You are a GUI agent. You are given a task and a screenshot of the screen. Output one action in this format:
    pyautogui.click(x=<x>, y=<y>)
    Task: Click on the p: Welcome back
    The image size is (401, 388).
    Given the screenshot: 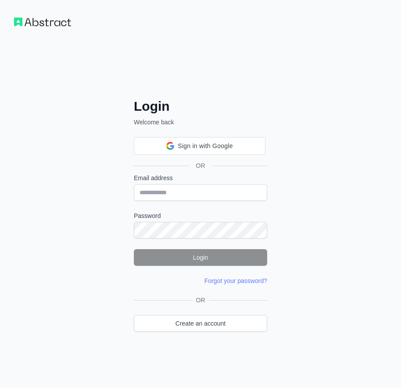 What is the action you would take?
    pyautogui.click(x=201, y=122)
    